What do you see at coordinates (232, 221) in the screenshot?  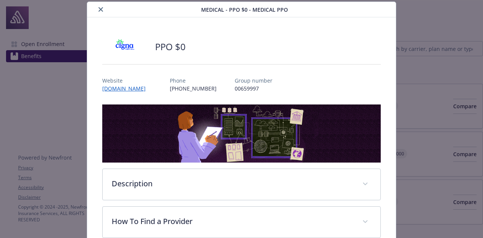 I see `p: How To Find a Provider` at bounding box center [232, 221].